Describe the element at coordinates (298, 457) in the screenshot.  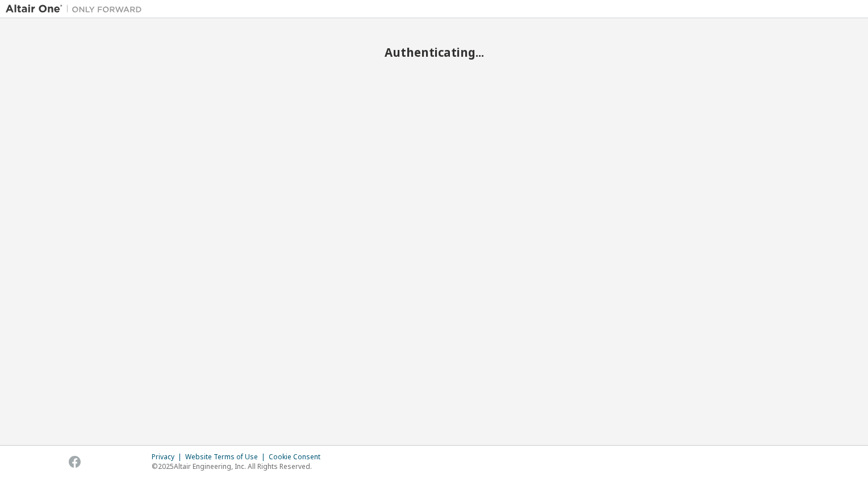
I see `div: Cookie Consent` at that location.